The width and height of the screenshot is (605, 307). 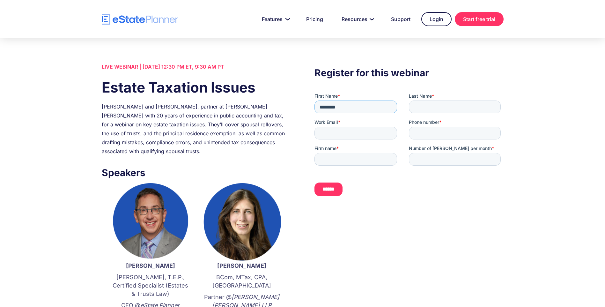 I want to click on a: Login, so click(x=436, y=19).